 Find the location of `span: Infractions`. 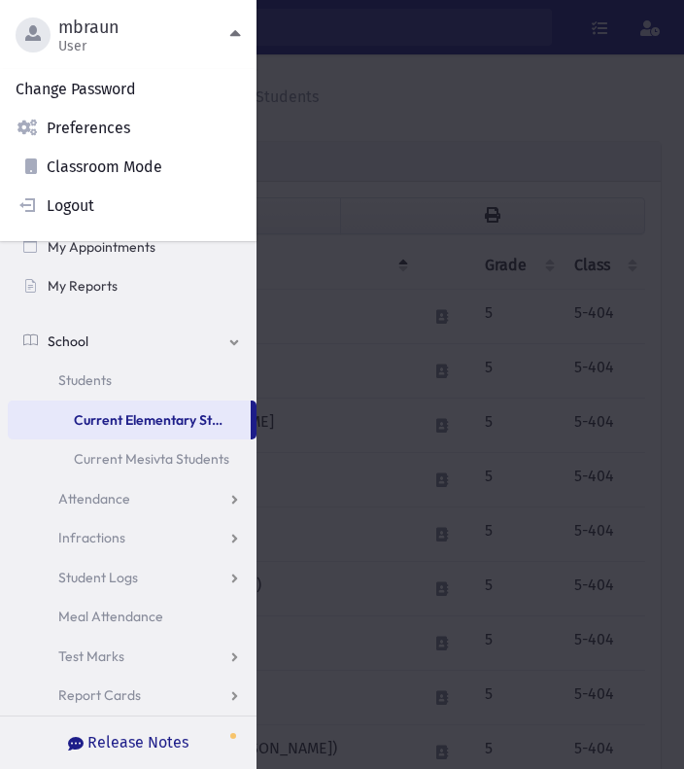

span: Infractions is located at coordinates (91, 538).